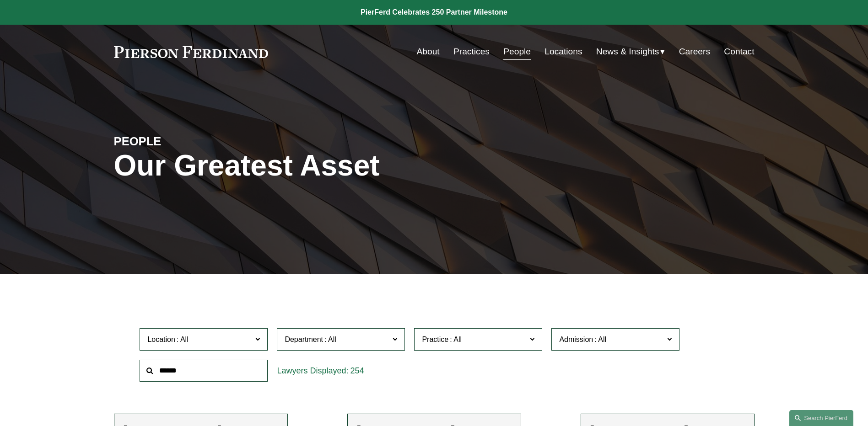  I want to click on a: Search this site, so click(821, 418).